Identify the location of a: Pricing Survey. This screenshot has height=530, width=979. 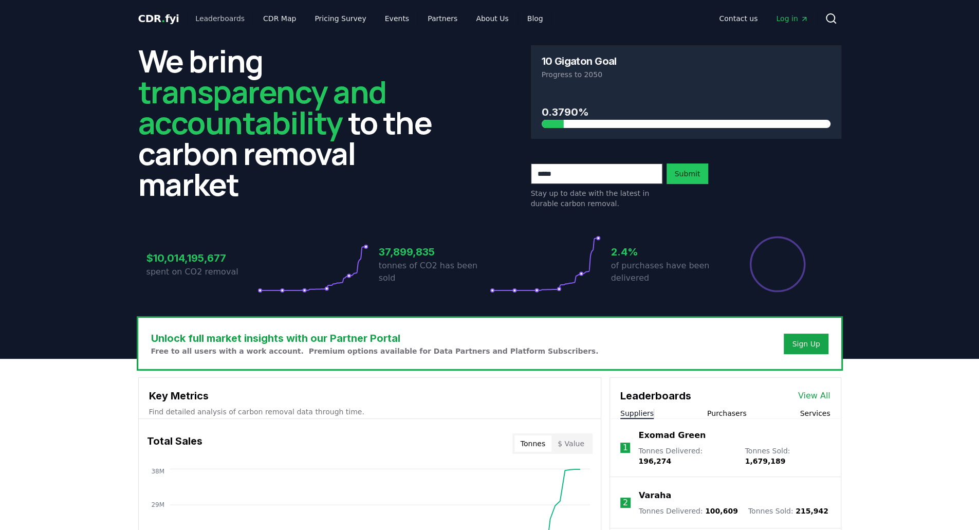
(340, 18).